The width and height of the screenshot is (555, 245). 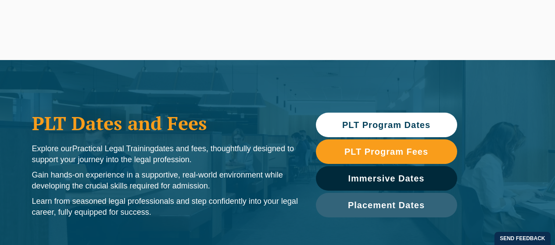 What do you see at coordinates (386, 152) in the screenshot?
I see `span: PLT Program Fees` at bounding box center [386, 152].